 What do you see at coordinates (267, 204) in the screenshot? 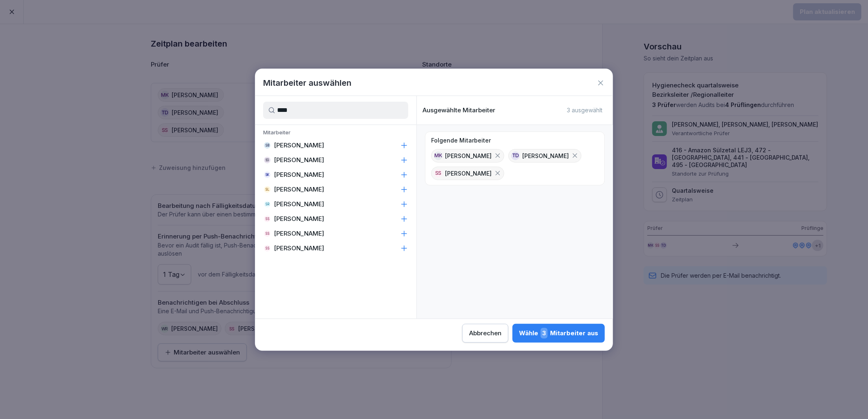
I see `div: SR` at bounding box center [267, 204].